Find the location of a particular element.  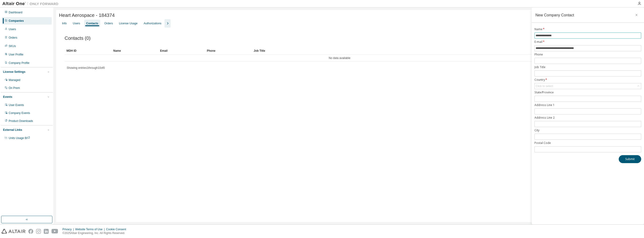

div: Dashboard is located at coordinates (15, 13).